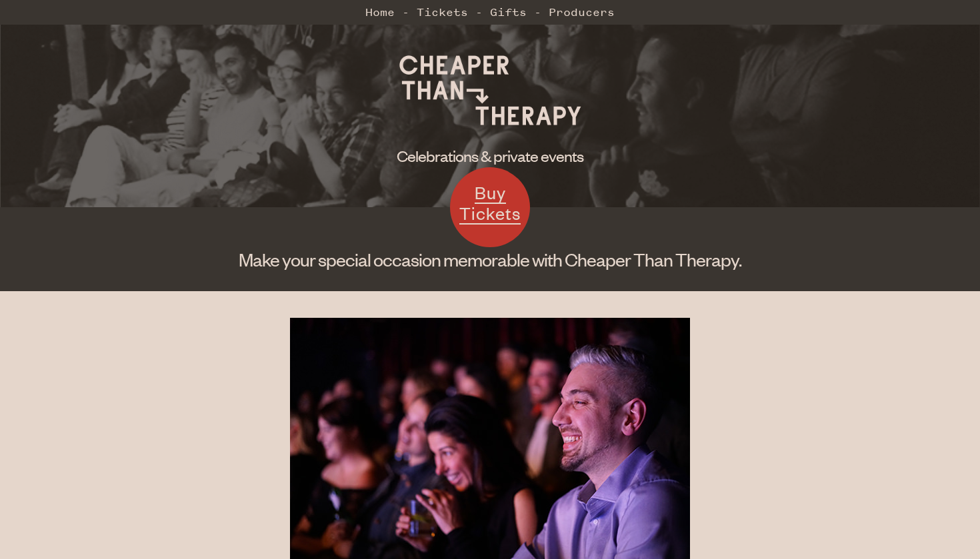 This screenshot has width=980, height=559. What do you see at coordinates (490, 90) in the screenshot?
I see `img: Cheaper Than Therapy` at bounding box center [490, 90].